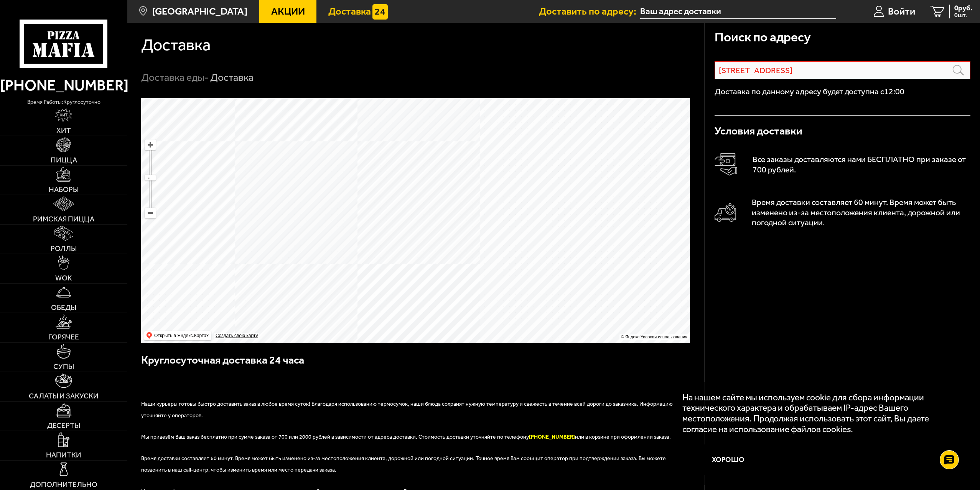 This screenshot has width=980, height=490. Describe the element at coordinates (175, 78) in the screenshot. I see `a: Доставка еды-` at that location.